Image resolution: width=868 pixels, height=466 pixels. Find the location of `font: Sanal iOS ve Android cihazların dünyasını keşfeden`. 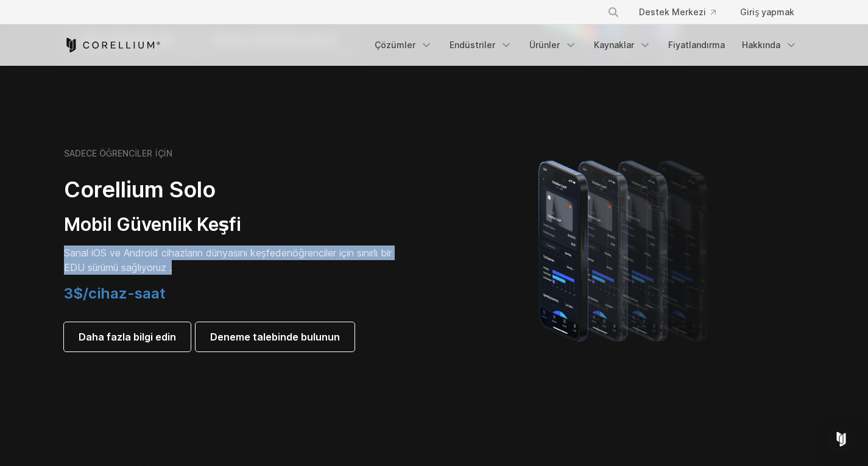

font: Sanal iOS ve Android cihazların dünyasını keşfeden is located at coordinates (178, 253).